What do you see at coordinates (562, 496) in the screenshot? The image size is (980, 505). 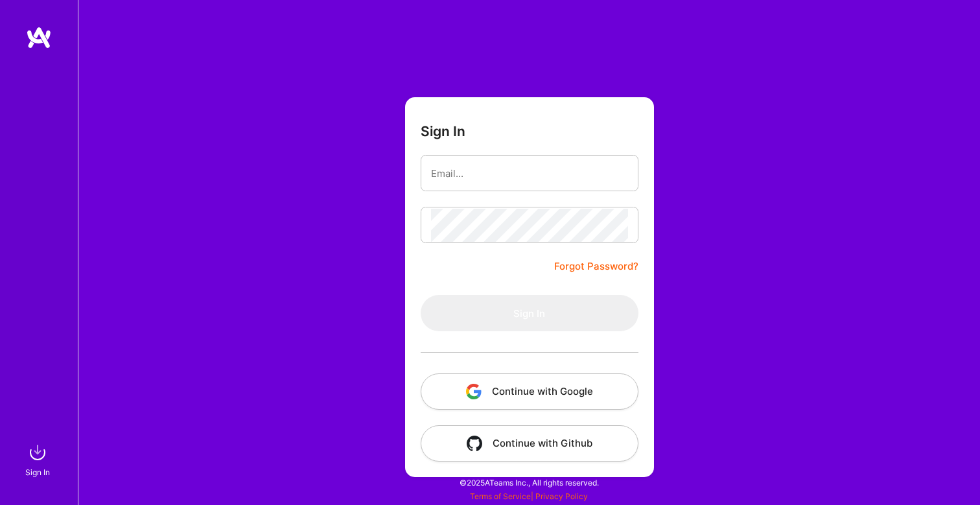 I see `a: Privacy Policy` at bounding box center [562, 496].